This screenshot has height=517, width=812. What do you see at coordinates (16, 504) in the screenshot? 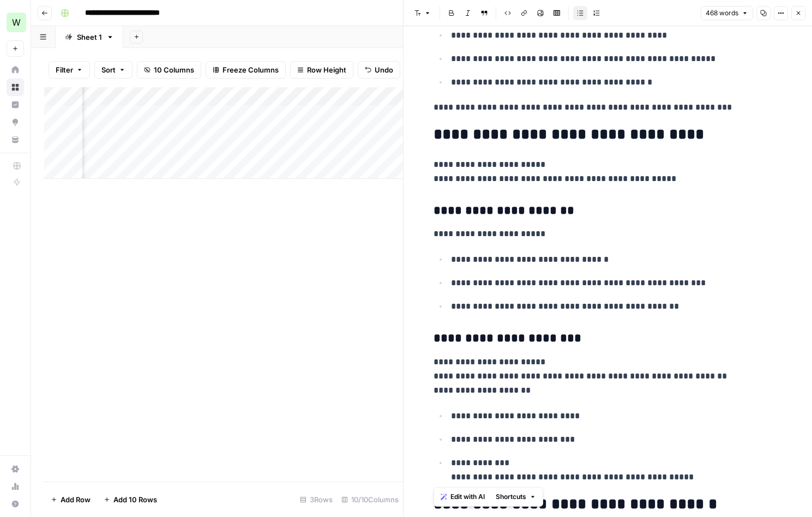
I see `button: Help + Support` at bounding box center [16, 504].